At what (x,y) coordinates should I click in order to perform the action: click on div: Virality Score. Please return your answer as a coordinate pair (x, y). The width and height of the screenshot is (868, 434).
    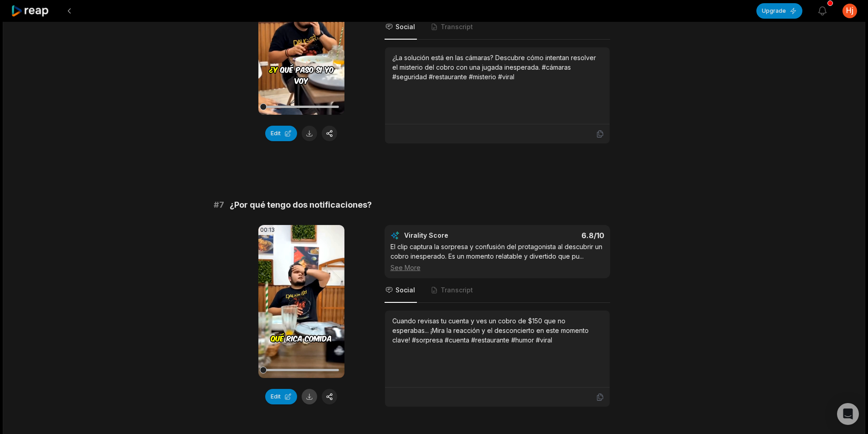
    Looking at the image, I should click on (453, 236).